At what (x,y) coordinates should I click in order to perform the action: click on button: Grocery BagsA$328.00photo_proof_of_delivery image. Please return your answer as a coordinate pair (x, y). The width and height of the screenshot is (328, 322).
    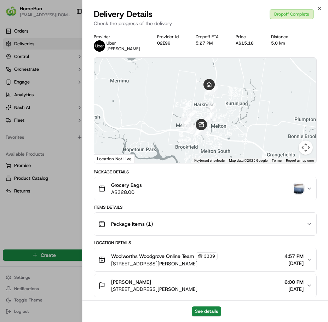
    Looking at the image, I should click on (205, 189).